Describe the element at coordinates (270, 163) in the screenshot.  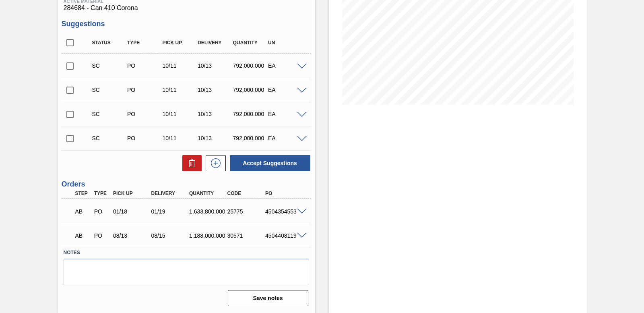
I see `button: Accept Suggestions` at that location.